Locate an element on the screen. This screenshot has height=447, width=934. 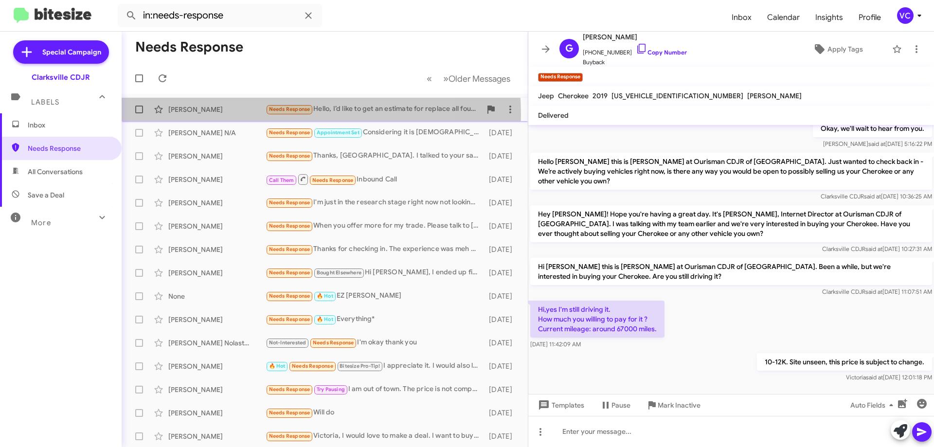
span: Buyback is located at coordinates (635, 62).